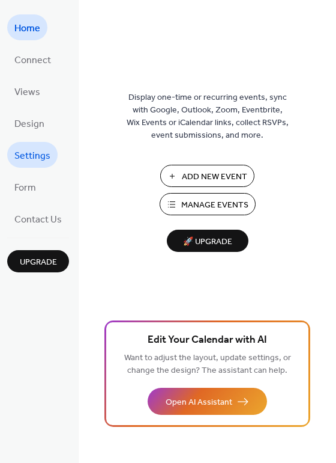 The height and width of the screenshot is (463, 336). What do you see at coordinates (25, 187) in the screenshot?
I see `span: Form` at bounding box center [25, 187].